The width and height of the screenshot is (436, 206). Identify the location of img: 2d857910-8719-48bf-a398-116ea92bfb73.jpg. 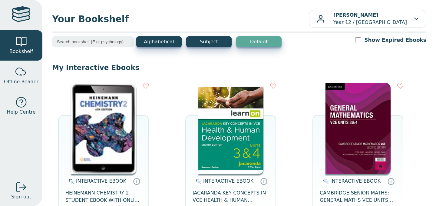
(358, 128).